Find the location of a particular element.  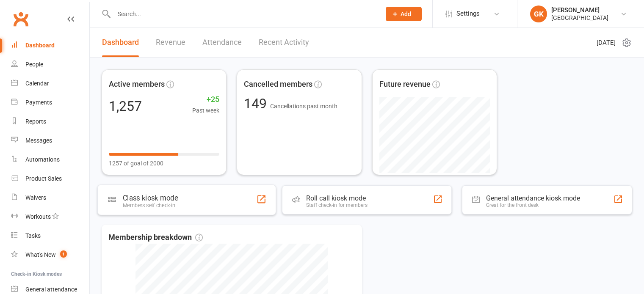

div: Payments is located at coordinates (38, 102).